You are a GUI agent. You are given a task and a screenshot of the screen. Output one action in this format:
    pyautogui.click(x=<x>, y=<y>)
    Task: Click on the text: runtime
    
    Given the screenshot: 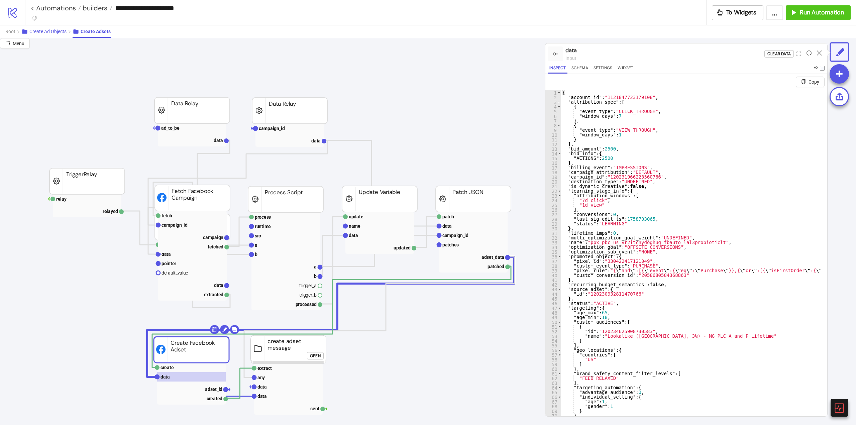 What is the action you would take?
    pyautogui.click(x=263, y=226)
    